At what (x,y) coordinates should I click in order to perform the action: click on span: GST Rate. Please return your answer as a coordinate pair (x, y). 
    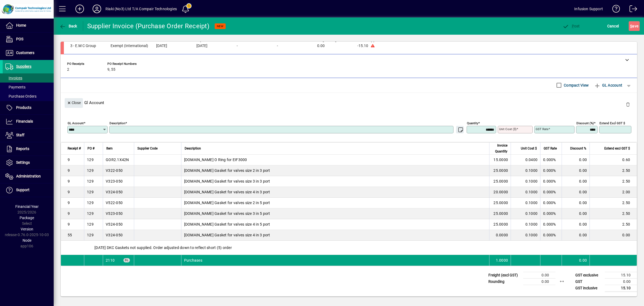
    Looking at the image, I should click on (550, 148).